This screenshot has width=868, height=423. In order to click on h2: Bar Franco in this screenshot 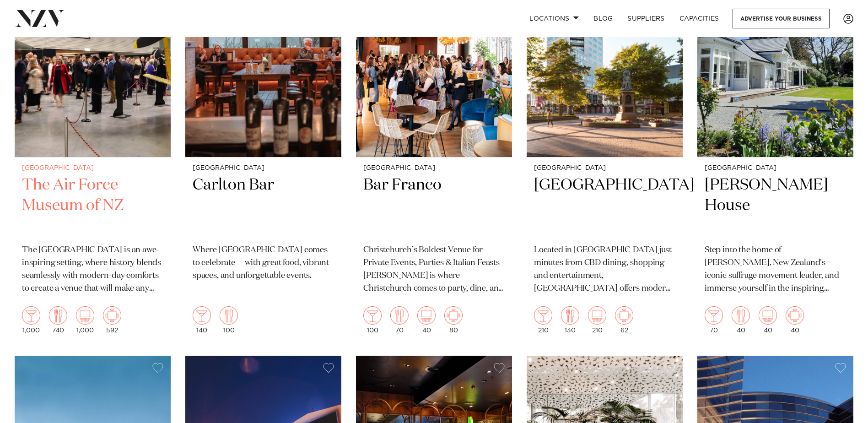, I will do `click(434, 205)`.